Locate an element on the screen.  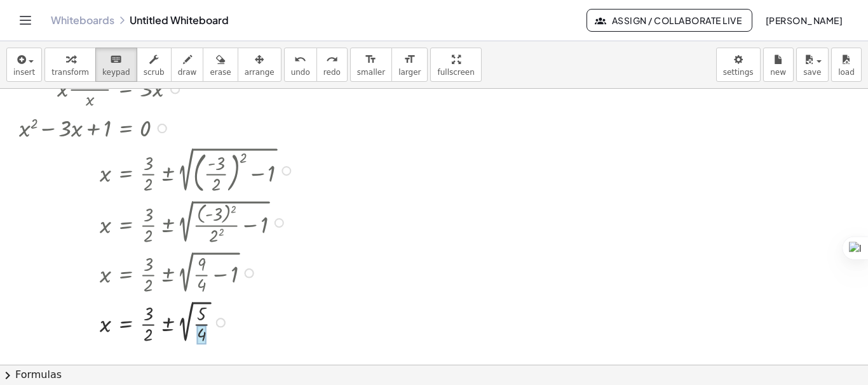
button: insert is located at coordinates (24, 65).